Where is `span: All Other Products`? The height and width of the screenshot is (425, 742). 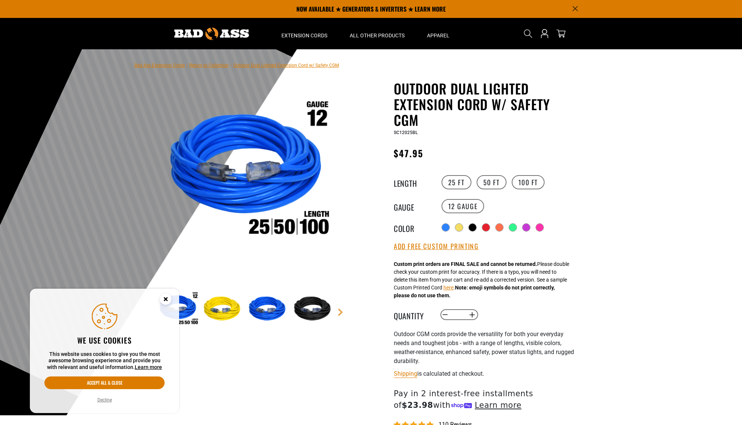
span: All Other Products is located at coordinates (377, 35).